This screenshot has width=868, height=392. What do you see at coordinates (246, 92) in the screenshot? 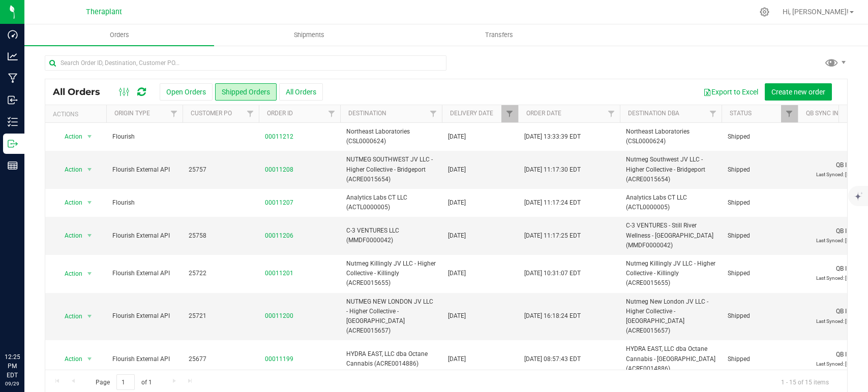
I see `button: Shipped Orders` at bounding box center [246, 92].